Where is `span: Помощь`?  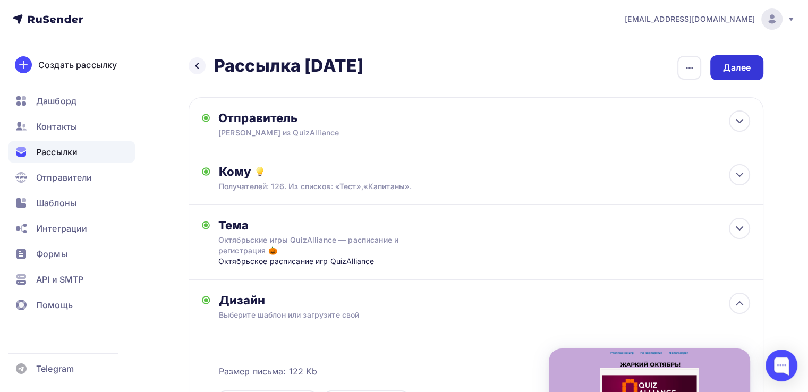
span: Помощь is located at coordinates (54, 305).